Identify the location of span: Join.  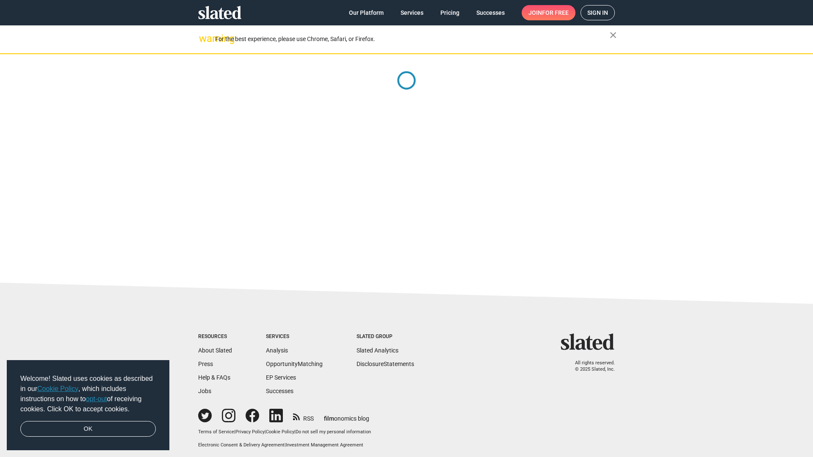
(548, 13).